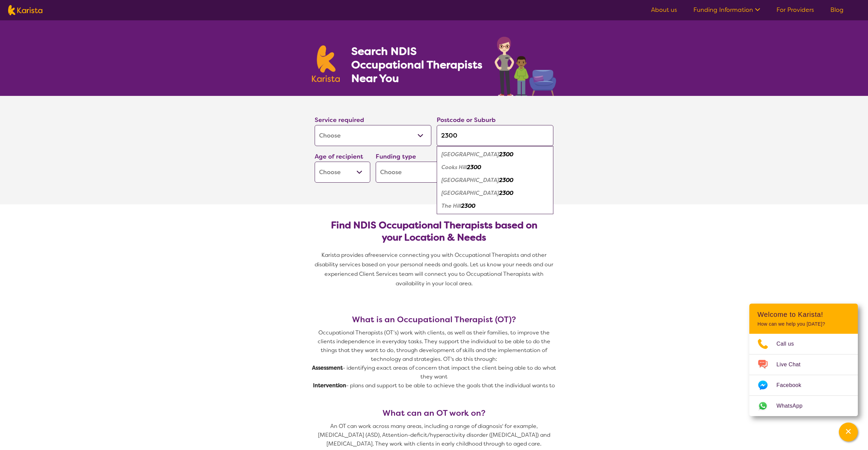 Image resolution: width=868 pixels, height=450 pixels. Describe the element at coordinates (803, 406) in the screenshot. I see `a: Web link opens in a new tab.` at that location.